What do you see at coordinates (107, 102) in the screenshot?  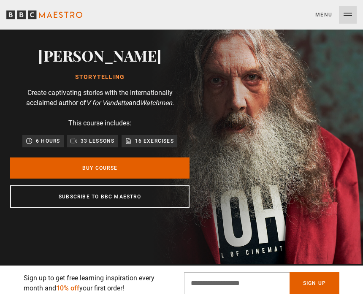 I see `i: V for Vendetta` at bounding box center [107, 102].